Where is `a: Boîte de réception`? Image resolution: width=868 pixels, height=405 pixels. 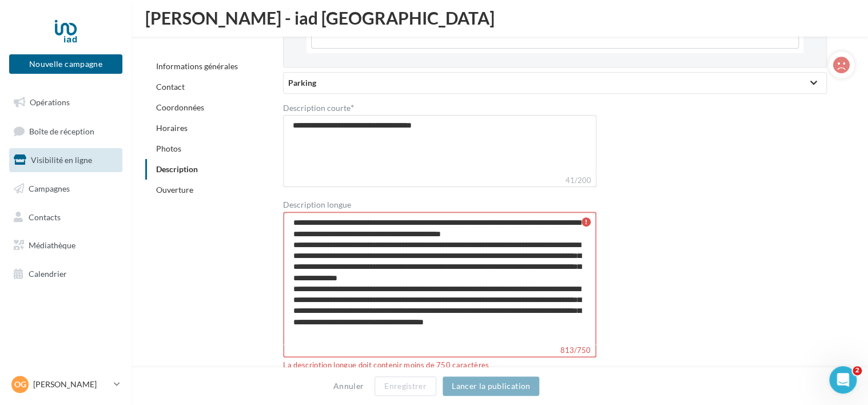
a: Boîte de réception is located at coordinates (66, 131).